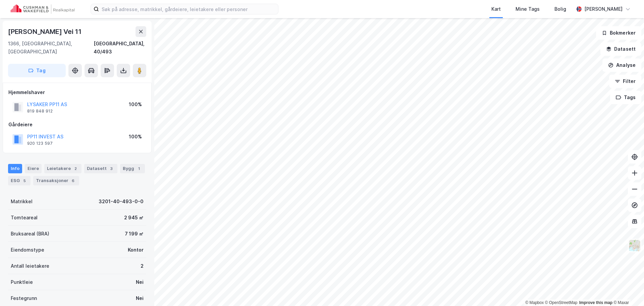 This screenshot has width=644, height=306. I want to click on div: Kart, so click(496, 9).